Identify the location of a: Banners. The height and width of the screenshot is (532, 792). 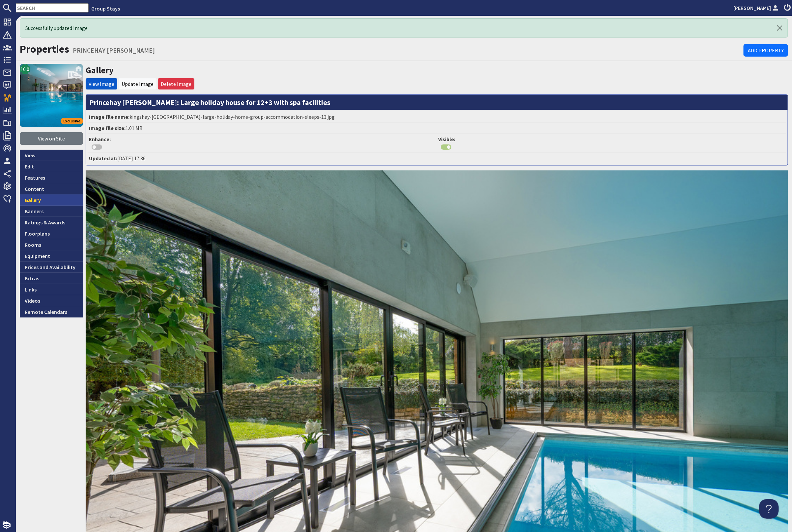
(51, 211).